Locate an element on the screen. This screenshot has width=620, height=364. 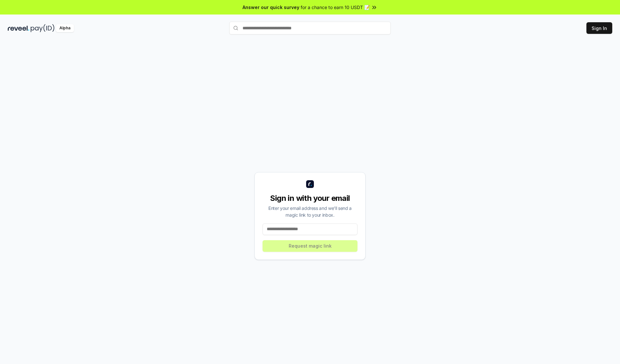
img: reveel_dark is located at coordinates (18, 28).